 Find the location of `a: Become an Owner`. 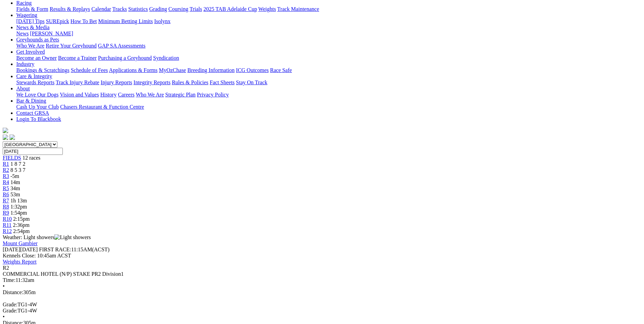

a: Become an Owner is located at coordinates (36, 58).